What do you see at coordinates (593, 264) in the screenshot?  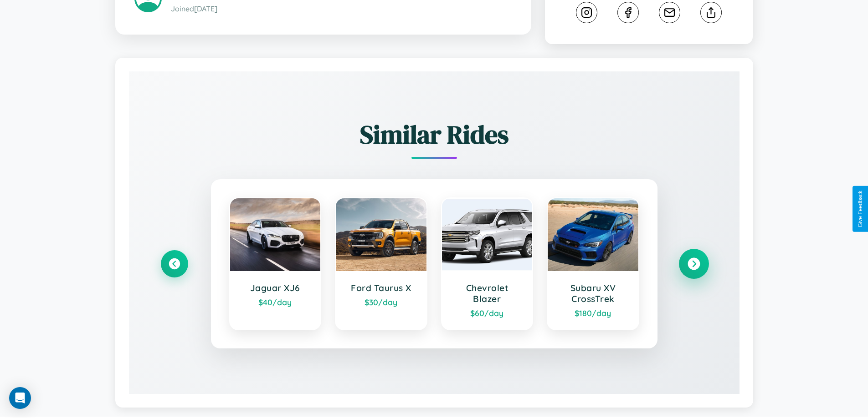 I see `a: Subaru XV CrossTrek$180/day` at bounding box center [593, 264].